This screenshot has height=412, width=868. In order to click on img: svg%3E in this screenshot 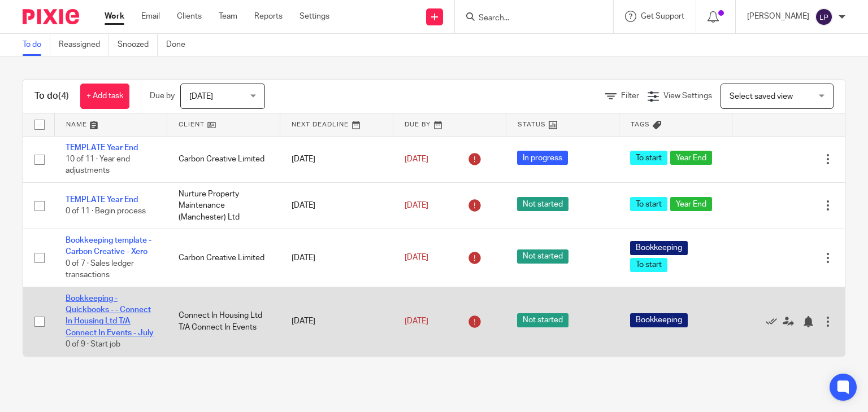, I will do `click(824, 17)`.